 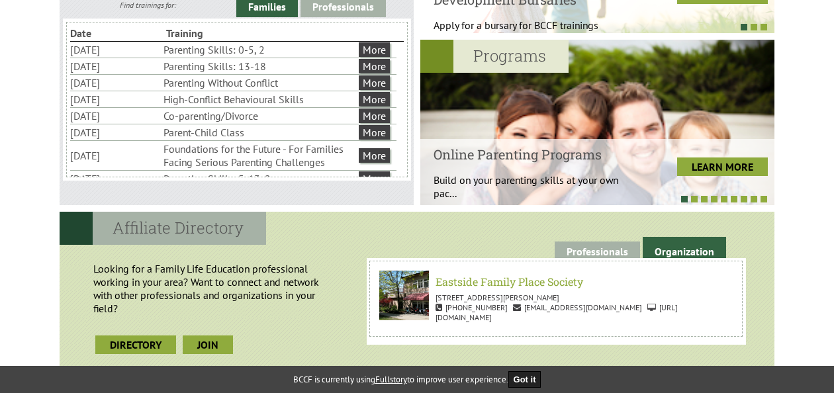 I want to click on li: Co-parenting/Divorce, so click(x=259, y=116).